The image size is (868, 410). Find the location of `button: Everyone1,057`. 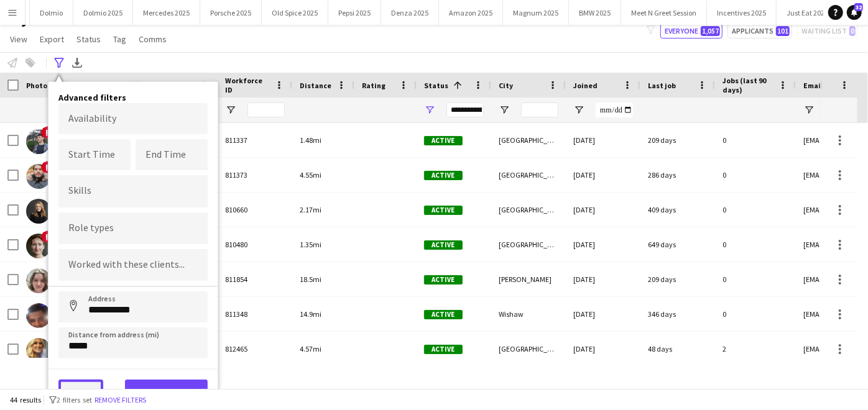

button: Everyone1,057 is located at coordinates (691, 31).